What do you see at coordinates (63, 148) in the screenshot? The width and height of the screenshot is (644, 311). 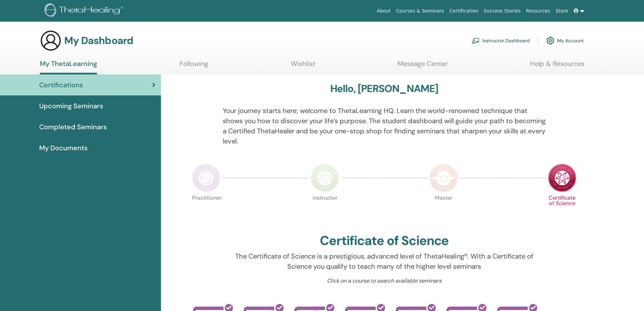 I see `span: My Documents` at bounding box center [63, 148].